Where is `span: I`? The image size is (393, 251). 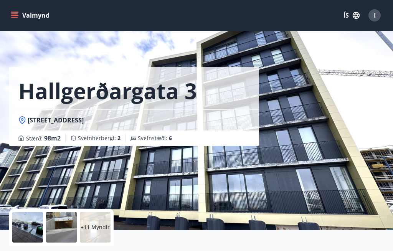
span: I is located at coordinates (375, 15).